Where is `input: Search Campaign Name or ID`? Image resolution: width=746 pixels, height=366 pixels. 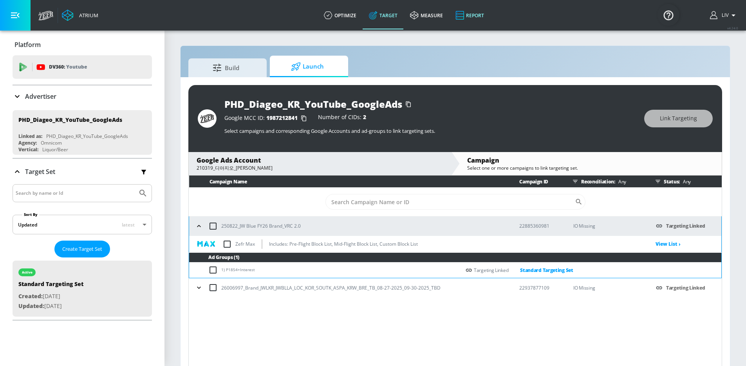 input: Search Campaign Name or ID is located at coordinates (450, 202).